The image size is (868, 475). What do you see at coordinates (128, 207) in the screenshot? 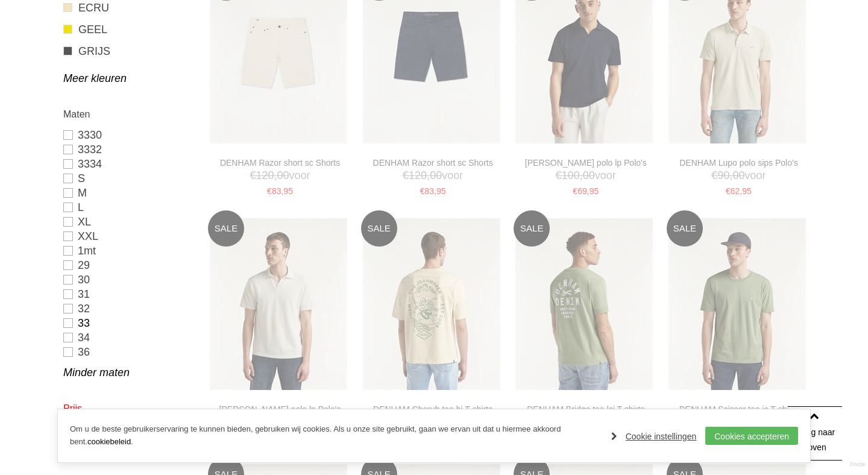
I see `a: L` at bounding box center [128, 207].